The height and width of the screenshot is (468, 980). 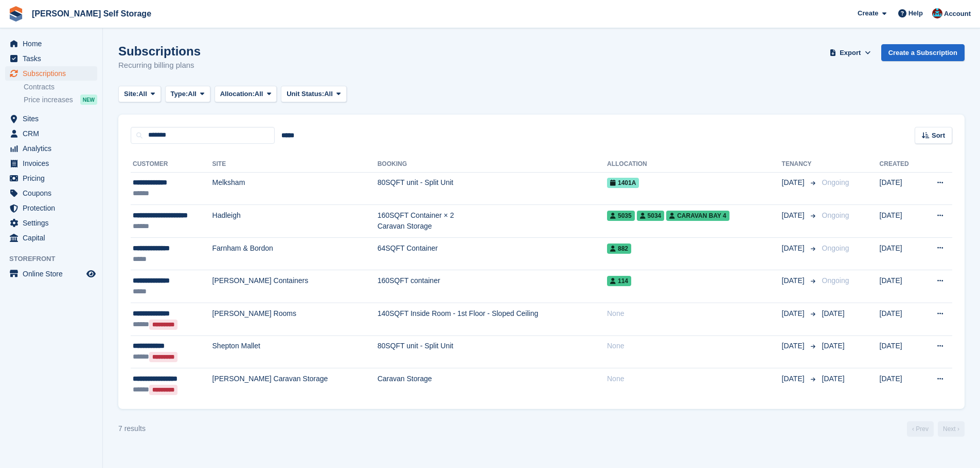 I want to click on span: Protection, so click(x=54, y=208).